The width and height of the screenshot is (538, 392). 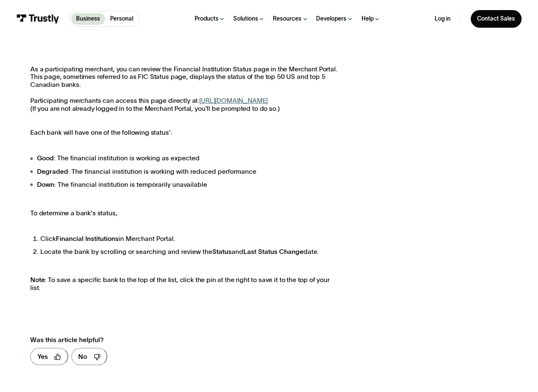 What do you see at coordinates (82, 357) in the screenshot?
I see `div: No` at bounding box center [82, 357].